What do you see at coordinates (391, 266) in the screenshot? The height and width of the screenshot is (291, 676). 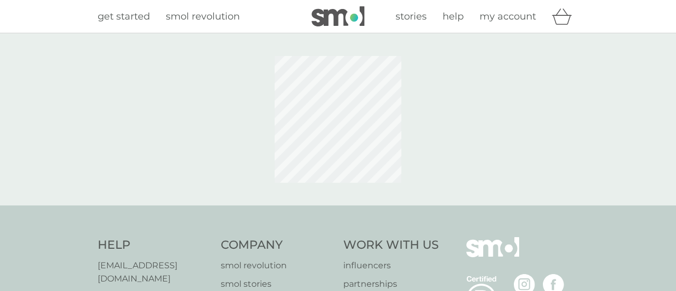 I see `p: influencers` at bounding box center [391, 266].